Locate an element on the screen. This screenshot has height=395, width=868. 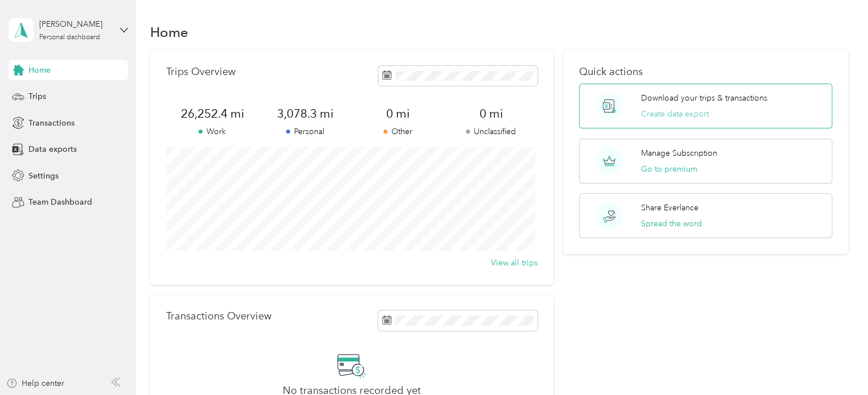
button: View all trips is located at coordinates (514, 263).